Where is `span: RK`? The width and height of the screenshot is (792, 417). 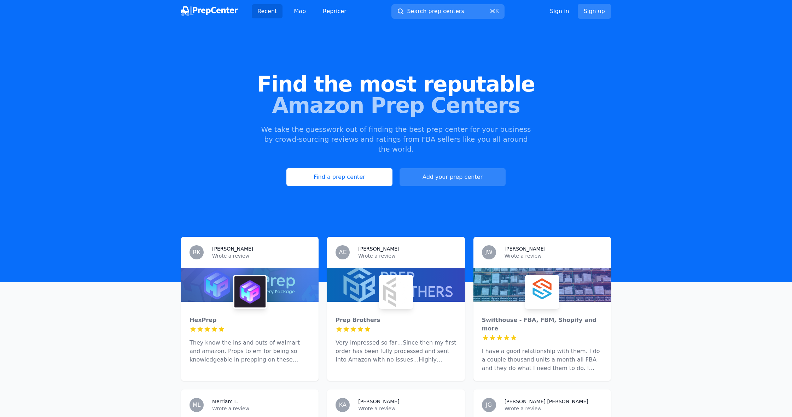
span: RK is located at coordinates (196, 252).